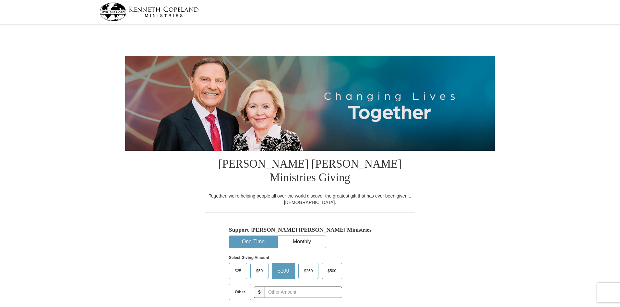 The height and width of the screenshot is (307, 620). What do you see at coordinates (310, 199) in the screenshot?
I see `div: Together, we're helping people all over the world discover the greatest gift that has ever been g...` at bounding box center [310, 199].